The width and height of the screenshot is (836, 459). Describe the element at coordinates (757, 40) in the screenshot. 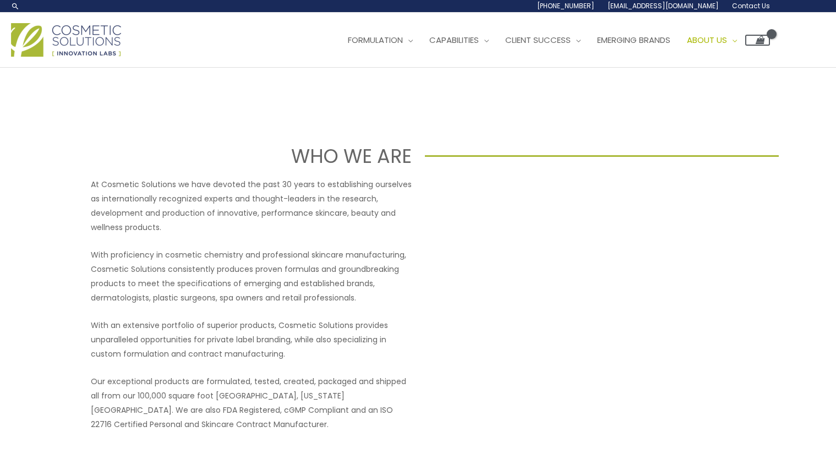

I see `a: View Shopping Cart, empty` at that location.